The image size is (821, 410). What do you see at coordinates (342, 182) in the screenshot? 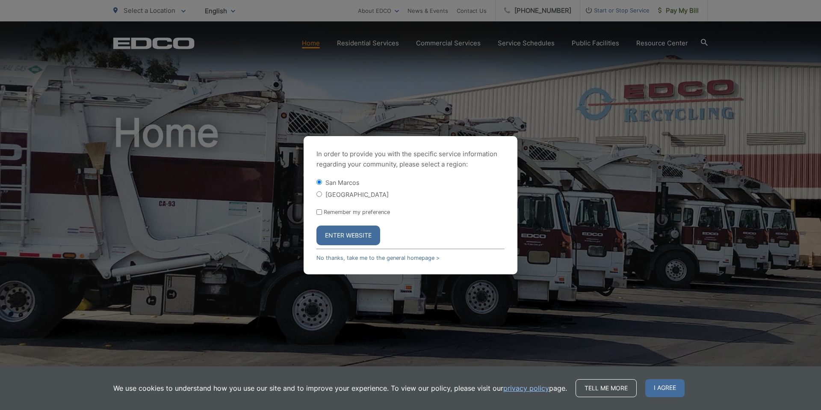
I see `label: San Marcos` at bounding box center [342, 182].